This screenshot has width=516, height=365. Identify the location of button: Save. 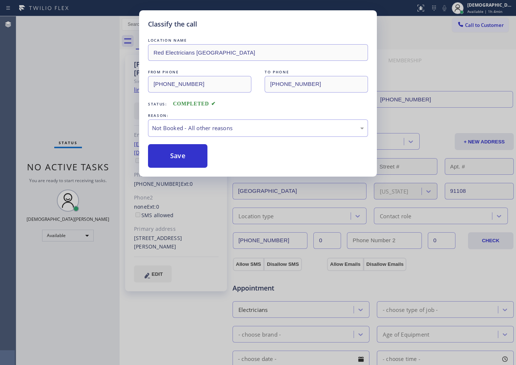
(178, 156).